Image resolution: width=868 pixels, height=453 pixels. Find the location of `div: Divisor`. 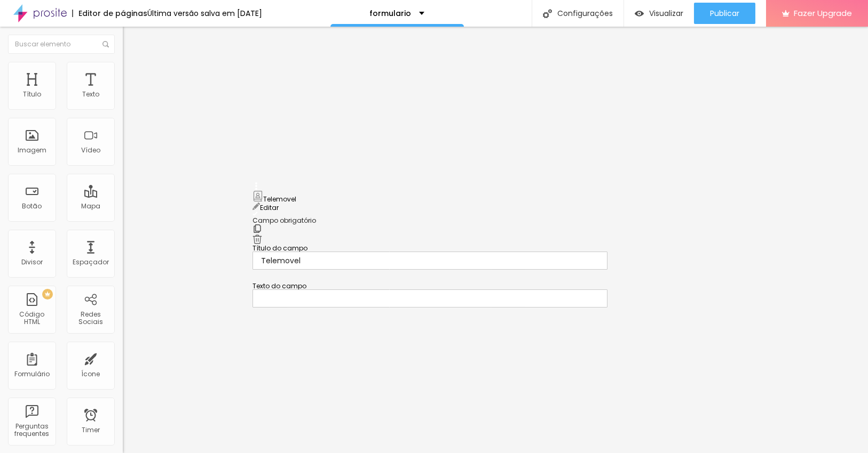

div: Divisor is located at coordinates (32, 262).